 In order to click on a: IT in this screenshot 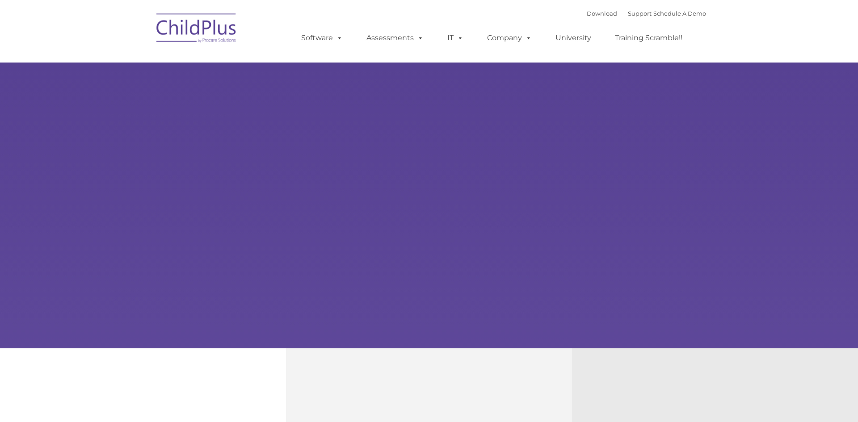, I will do `click(455, 38)`.